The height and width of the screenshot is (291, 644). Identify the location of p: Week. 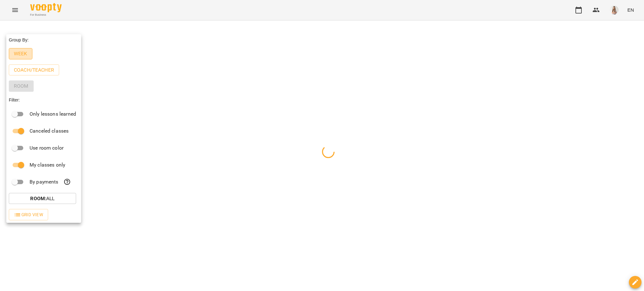
(21, 54).